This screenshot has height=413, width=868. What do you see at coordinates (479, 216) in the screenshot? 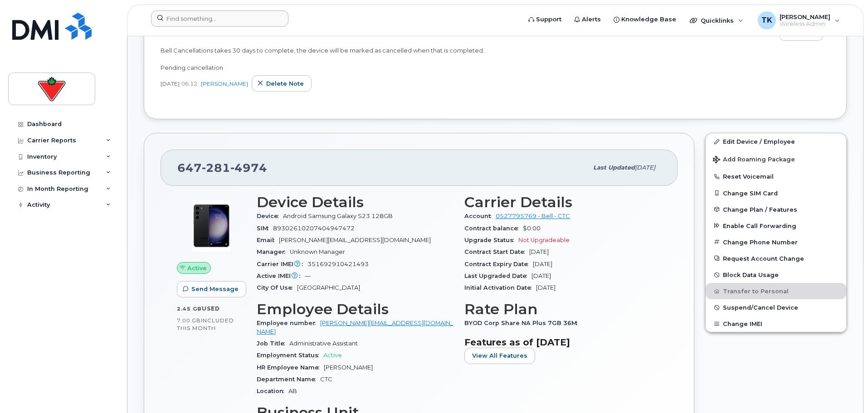
I see `span: Account` at bounding box center [479, 216].